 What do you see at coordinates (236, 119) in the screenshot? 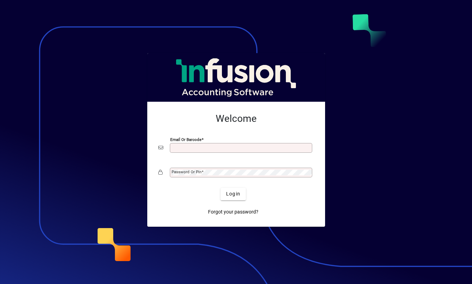
I see `h2: Welcome` at bounding box center [236, 119].